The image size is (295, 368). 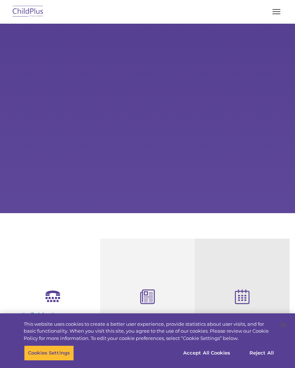 What do you see at coordinates (242, 317) in the screenshot?
I see `h4: Free Regional Meetings` at bounding box center [242, 317].